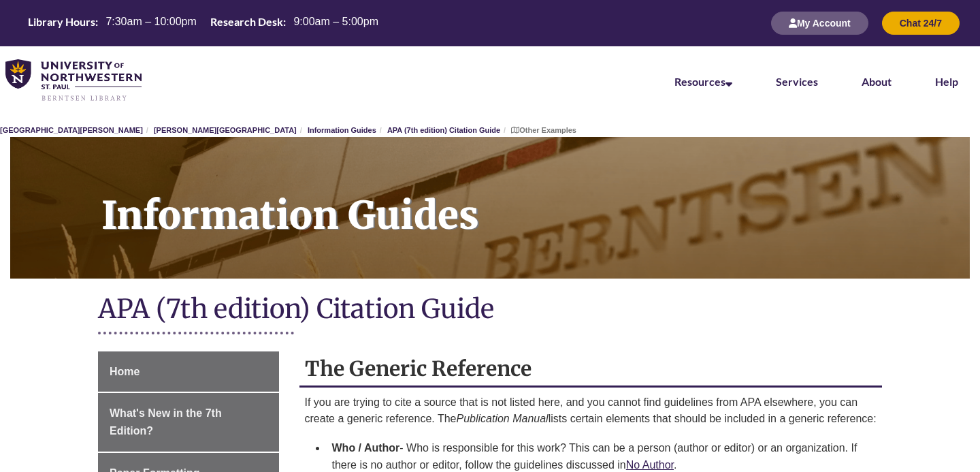 This screenshot has height=472, width=980. I want to click on a: Home, so click(188, 372).